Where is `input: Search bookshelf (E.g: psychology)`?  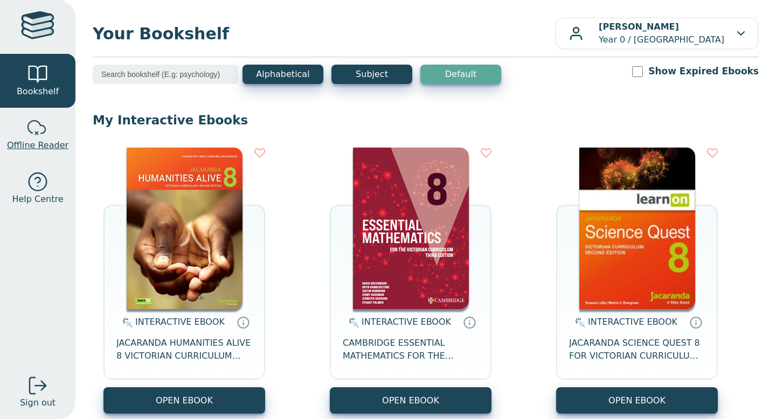
input: Search bookshelf (E.g: psychology) is located at coordinates (166, 74).